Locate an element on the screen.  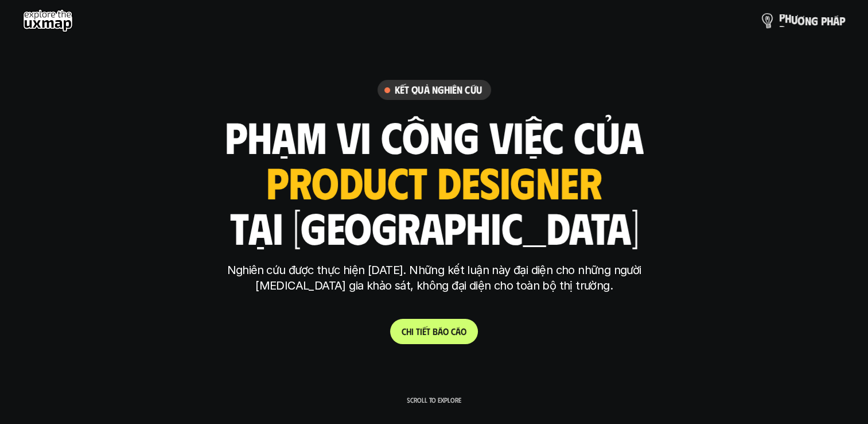
span: C is located at coordinates (404, 331).